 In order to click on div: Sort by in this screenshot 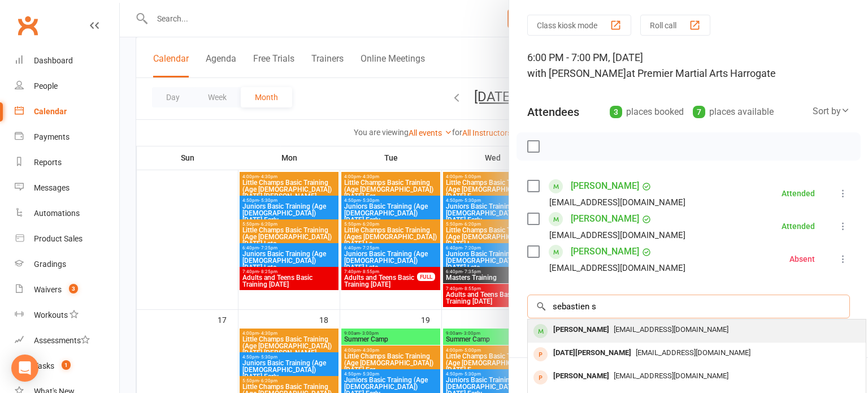, I will do `click(831, 111)`.